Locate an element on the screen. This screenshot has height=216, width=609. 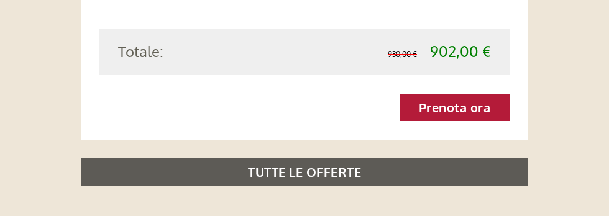
div: Berghotel Alpenrast is located at coordinates (103, 41).